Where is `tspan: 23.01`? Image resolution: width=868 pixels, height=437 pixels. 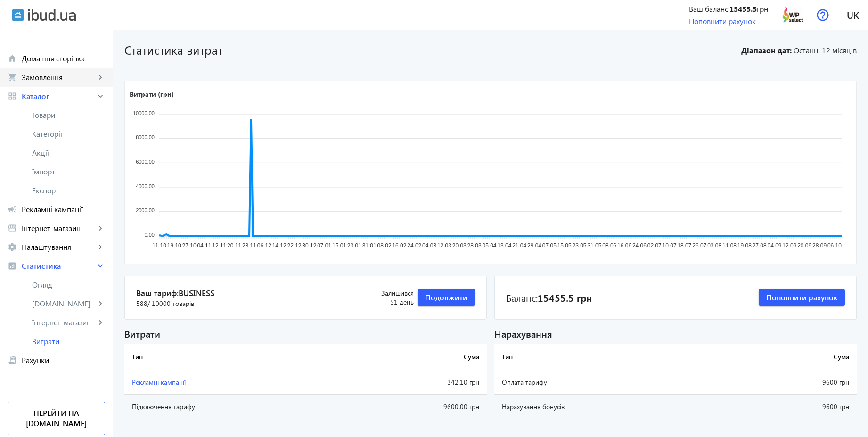 tspan: 23.01 is located at coordinates (354, 246).